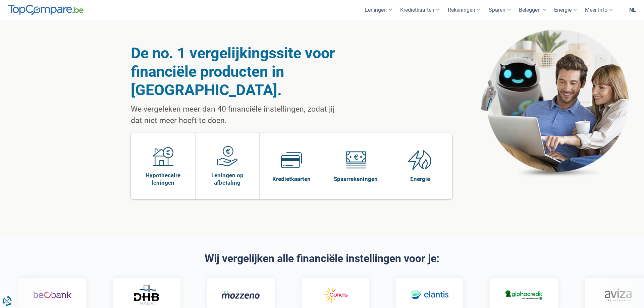 This screenshot has height=308, width=644. What do you see at coordinates (291, 179) in the screenshot?
I see `span: Kredietkaarten` at bounding box center [291, 179].